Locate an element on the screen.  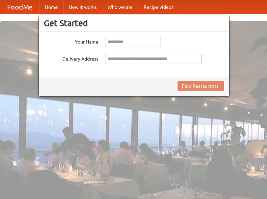
button: Find Restaurants! is located at coordinates (201, 86).